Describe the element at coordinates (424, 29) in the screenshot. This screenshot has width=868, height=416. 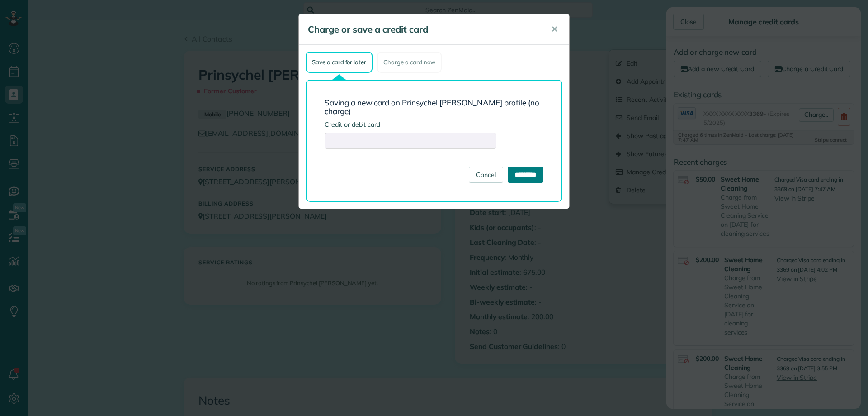
I see `h5: Charge or save a credit card` at that location.